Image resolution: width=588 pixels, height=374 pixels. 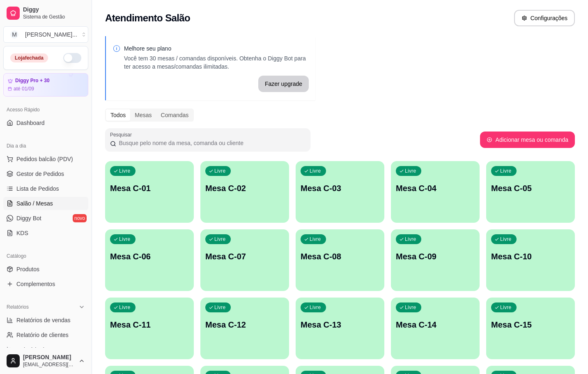 What do you see at coordinates (122, 135) in the screenshot?
I see `label: Pesquisar` at bounding box center [122, 135].